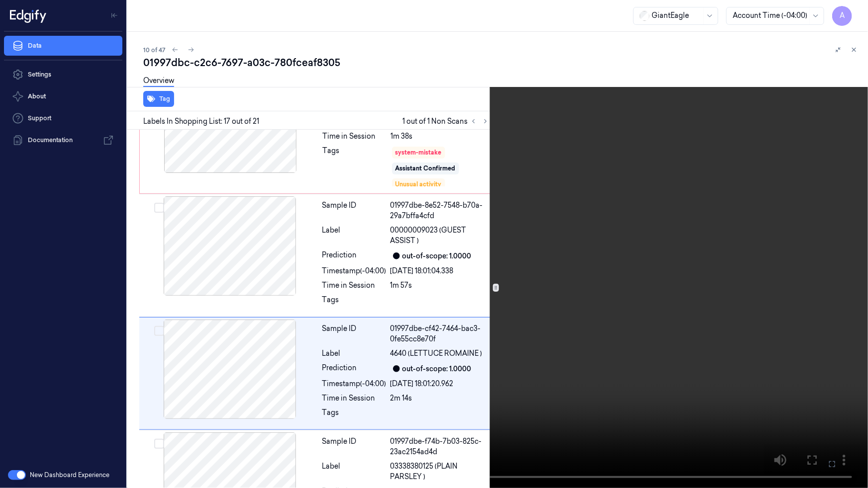 This screenshot has height=488, width=868. Describe the element at coordinates (439, 398) in the screenshot. I see `div: 2m 14s` at that location.